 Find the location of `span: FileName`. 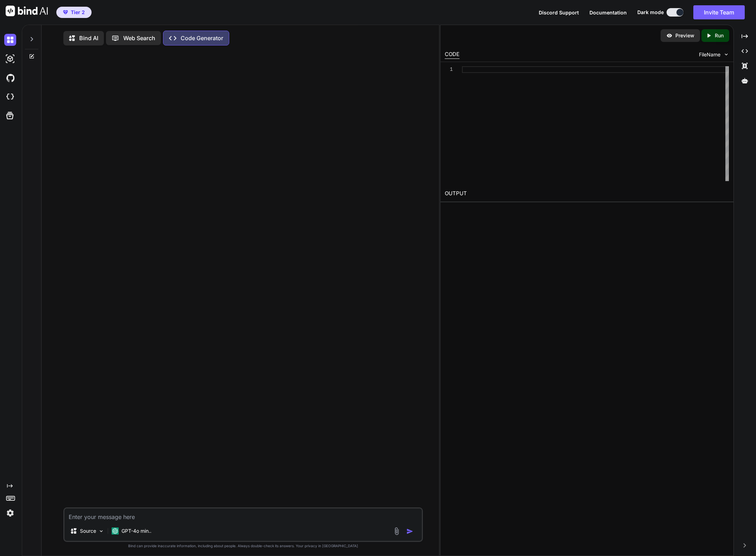

span: FileName is located at coordinates (709, 54).